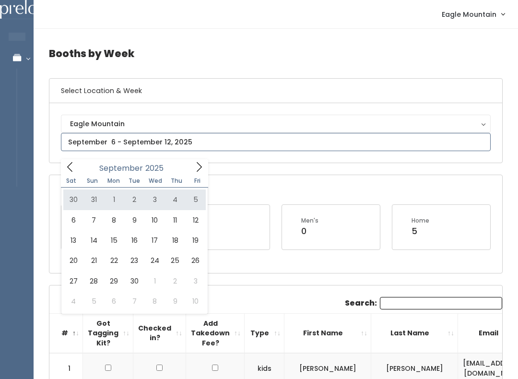  I want to click on th: Type: activate to sort column ascending, so click(264, 333).